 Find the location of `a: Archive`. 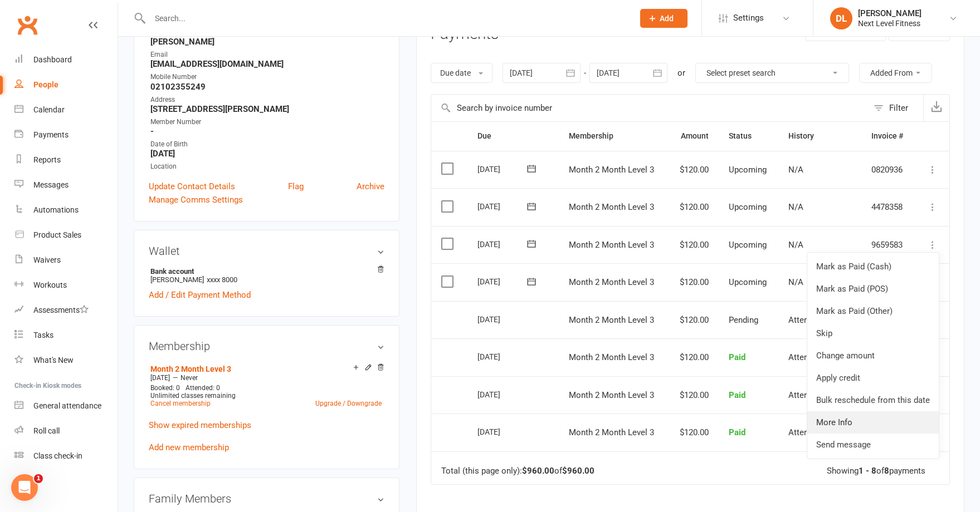

a: Archive is located at coordinates (371, 186).